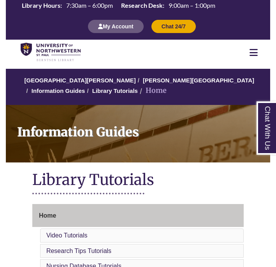 This screenshot has width=276, height=267. What do you see at coordinates (116, 26) in the screenshot?
I see `button: My Account` at bounding box center [116, 26].